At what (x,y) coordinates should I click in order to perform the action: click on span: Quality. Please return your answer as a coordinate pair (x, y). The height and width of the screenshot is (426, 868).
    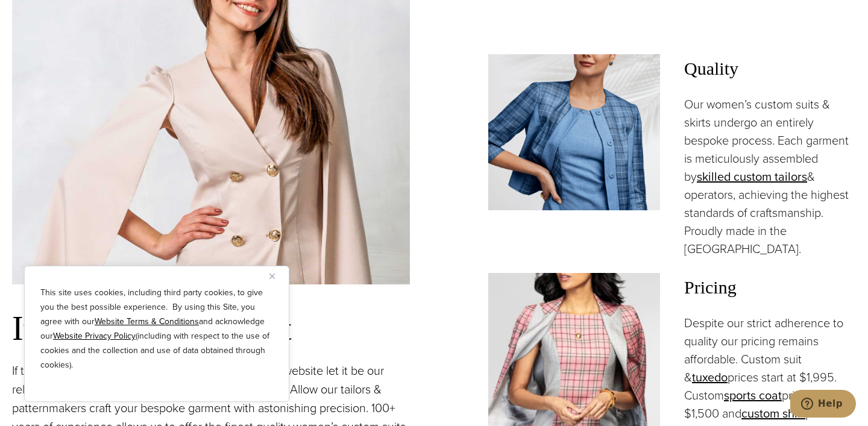
    Looking at the image, I should click on (770, 68).